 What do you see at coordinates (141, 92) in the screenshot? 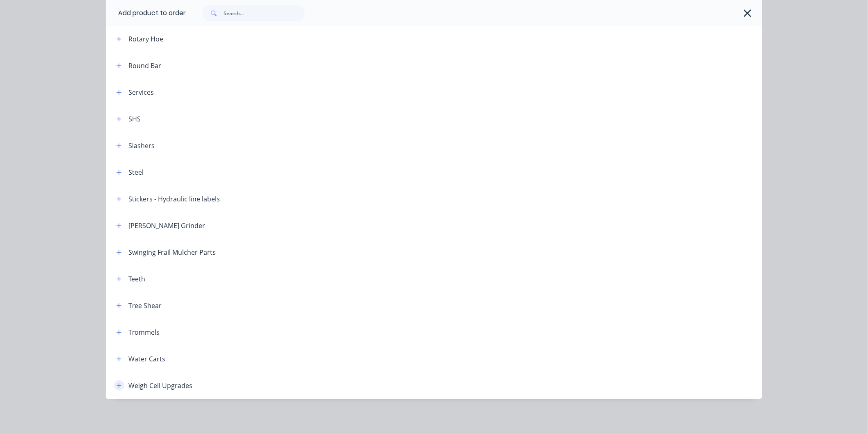
I see `div: Services` at bounding box center [141, 92].